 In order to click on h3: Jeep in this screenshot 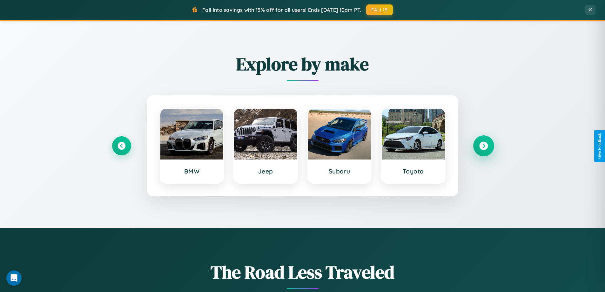, I will do `click(266, 171)`.